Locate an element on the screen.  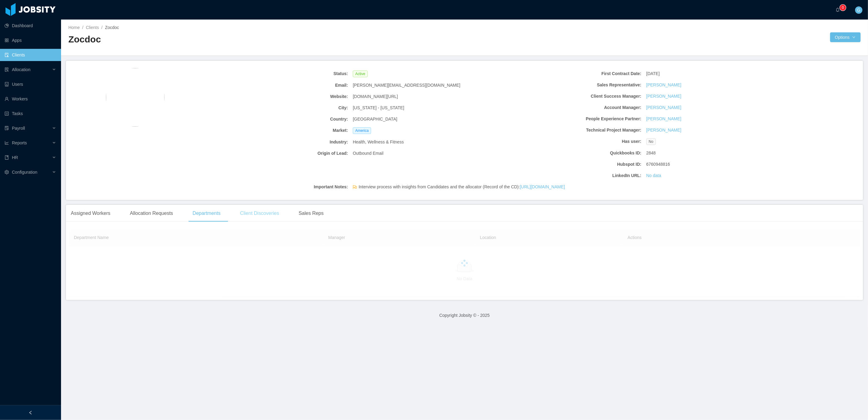
i: icon: setting is located at coordinates (6, 172).